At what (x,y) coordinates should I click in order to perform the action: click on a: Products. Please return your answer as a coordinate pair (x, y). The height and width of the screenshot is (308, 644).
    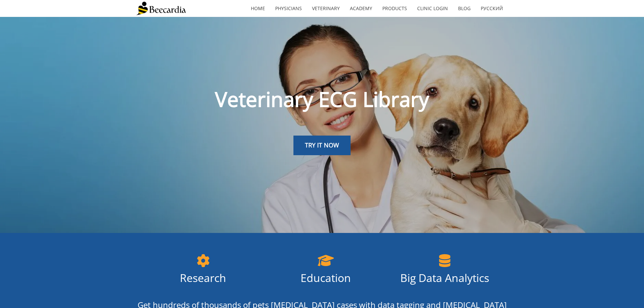
    Looking at the image, I should click on (394, 9).